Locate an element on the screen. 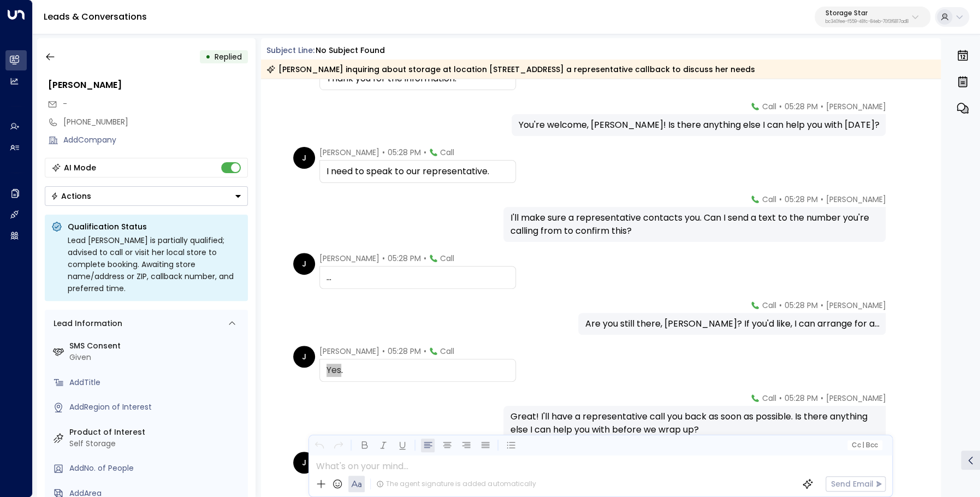 This screenshot has height=497, width=980. div: Actions is located at coordinates (71, 196).